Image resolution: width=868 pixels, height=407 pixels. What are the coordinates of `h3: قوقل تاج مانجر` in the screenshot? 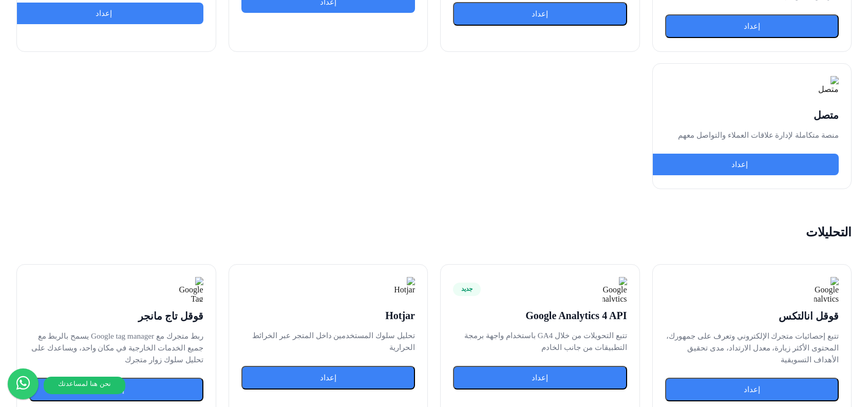 It's located at (116, 315).